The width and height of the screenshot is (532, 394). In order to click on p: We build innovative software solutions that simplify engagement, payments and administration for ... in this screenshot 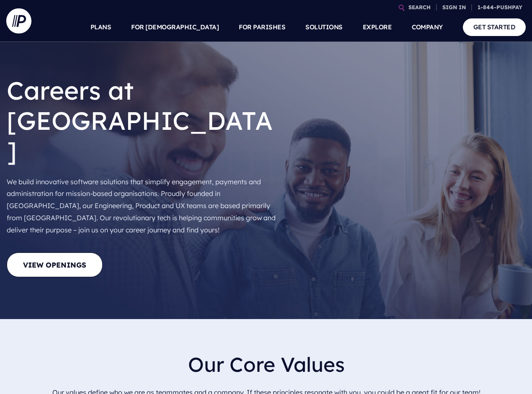, I will do `click(143, 206)`.